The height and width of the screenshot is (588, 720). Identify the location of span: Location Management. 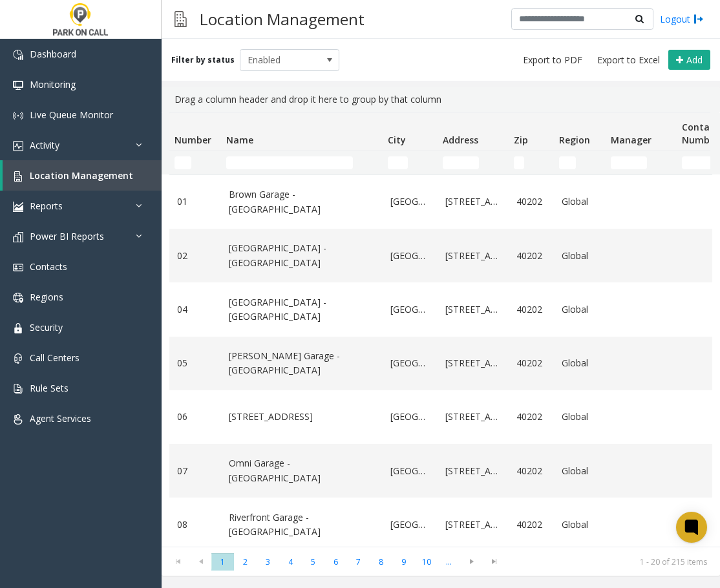
(82, 175).